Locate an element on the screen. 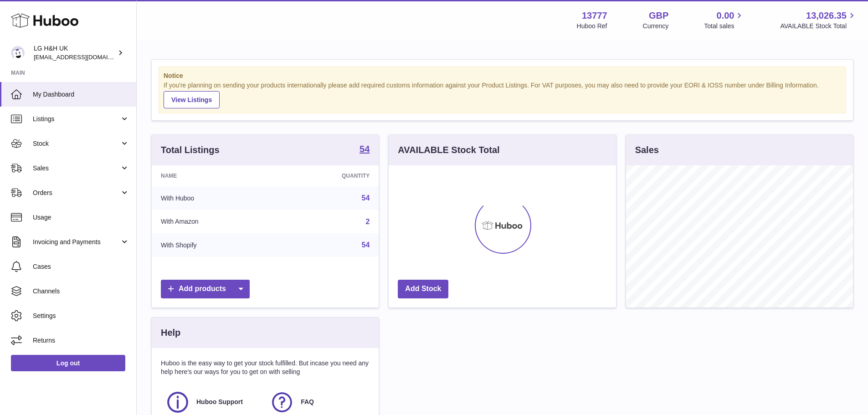 This screenshot has width=868, height=415. th: Name is located at coordinates (214, 176).